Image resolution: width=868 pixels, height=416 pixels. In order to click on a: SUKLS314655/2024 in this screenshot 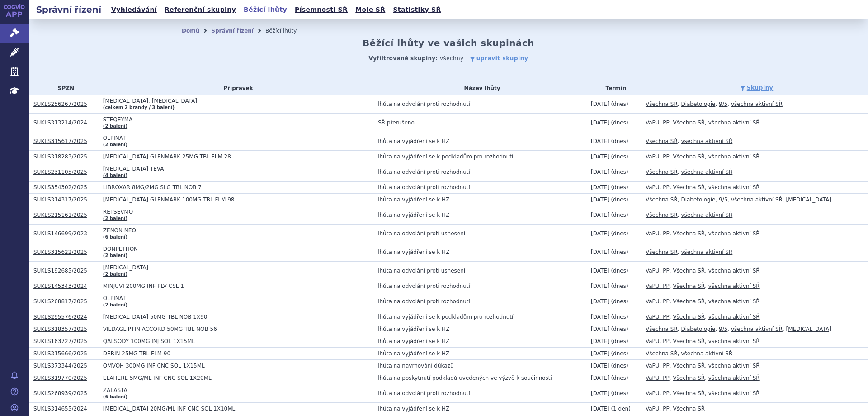, I will do `click(60, 409)`.